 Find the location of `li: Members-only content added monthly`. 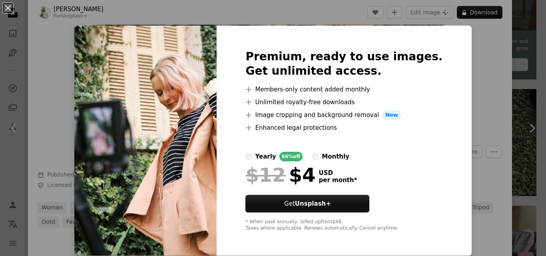

li: Members-only content added monthly is located at coordinates (344, 90).